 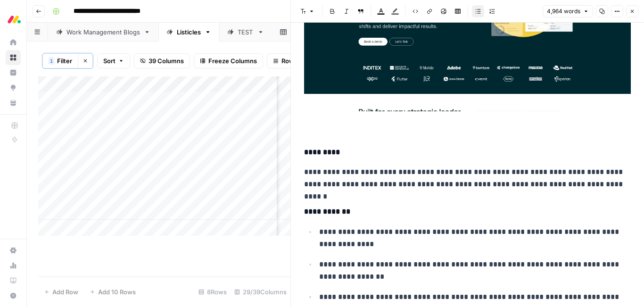 What do you see at coordinates (13, 280) in the screenshot?
I see `a: Learning Hub` at bounding box center [13, 280].